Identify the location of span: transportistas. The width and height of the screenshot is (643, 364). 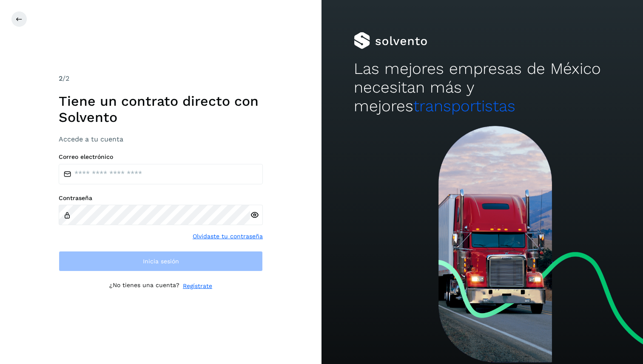
(465, 106).